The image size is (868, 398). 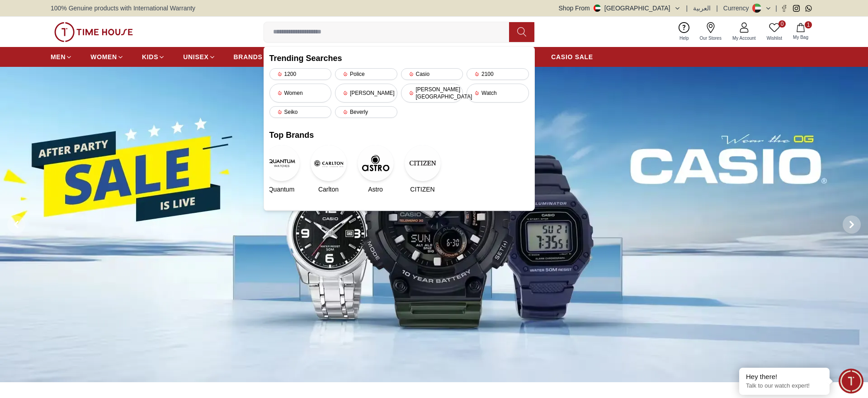 I want to click on div: Watch, so click(x=497, y=93).